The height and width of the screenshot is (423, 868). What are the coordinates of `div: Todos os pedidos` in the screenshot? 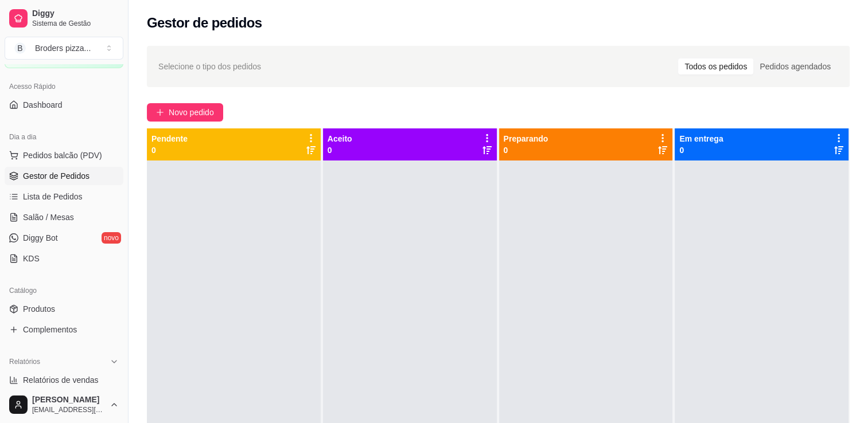 It's located at (715, 67).